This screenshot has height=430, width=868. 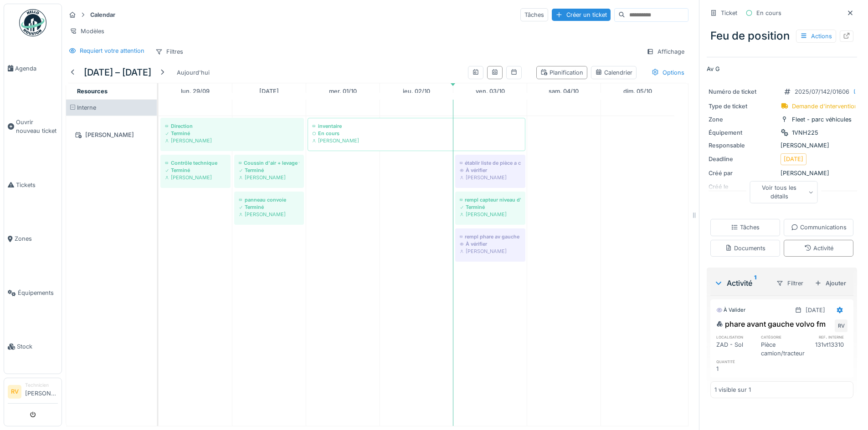 I want to click on div: Communications, so click(x=819, y=227).